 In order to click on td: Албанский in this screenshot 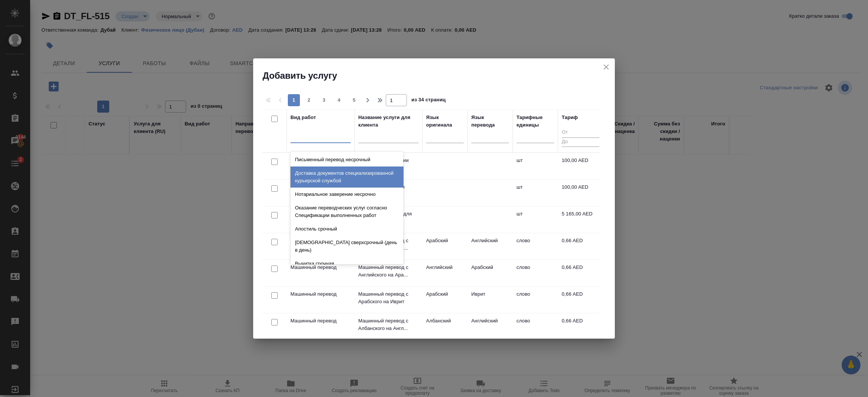, I will do `click(445, 327)`.